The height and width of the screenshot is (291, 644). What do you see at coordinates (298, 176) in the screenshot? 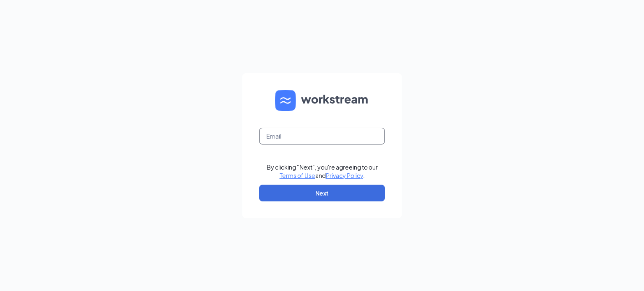
I see `a: Terms of Use` at bounding box center [298, 176].